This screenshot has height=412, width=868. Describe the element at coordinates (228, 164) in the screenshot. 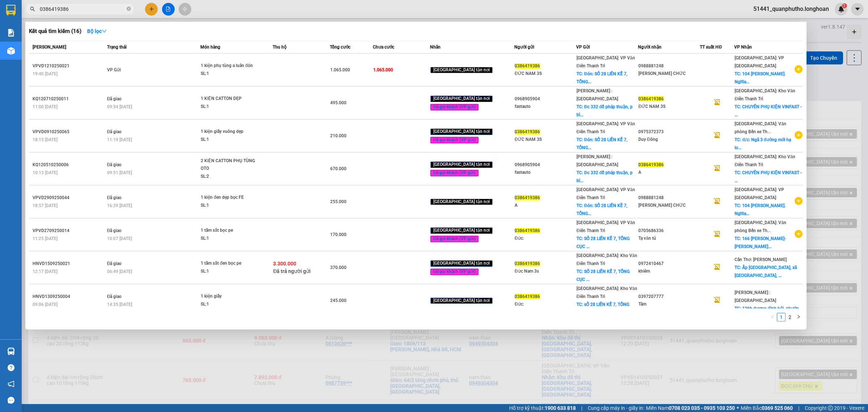

I see `div: 2 KIỆN CATTON PHỤ TÙNG OTO` at that location.